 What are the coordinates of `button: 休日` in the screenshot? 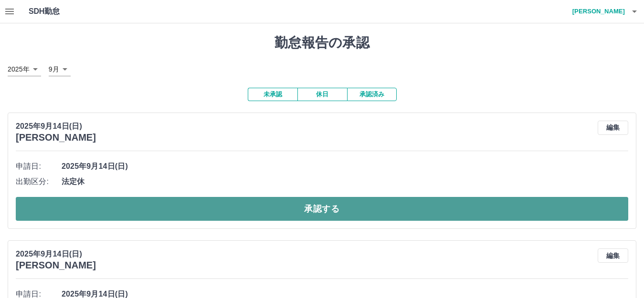 It's located at (322, 94).